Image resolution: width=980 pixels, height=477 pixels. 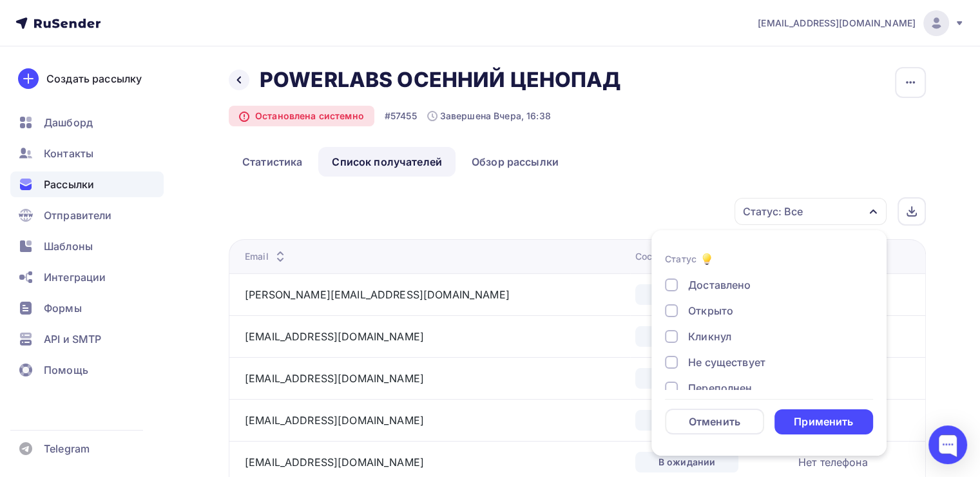 What do you see at coordinates (68, 247) in the screenshot?
I see `span: Шаблоны` at bounding box center [68, 247].